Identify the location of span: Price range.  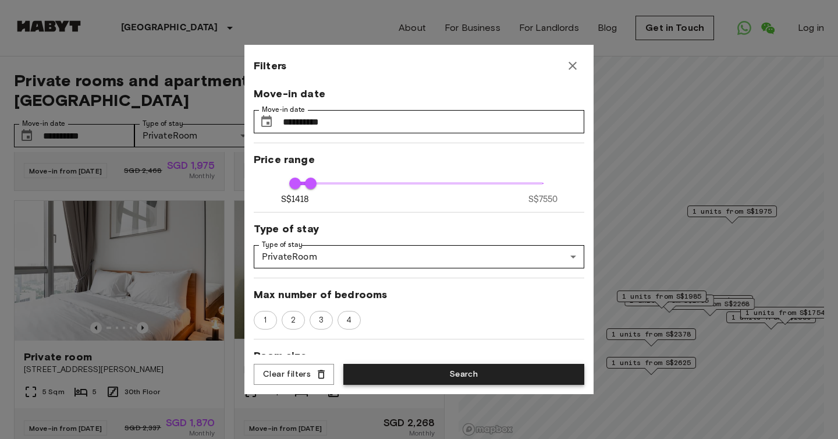
(419, 160).